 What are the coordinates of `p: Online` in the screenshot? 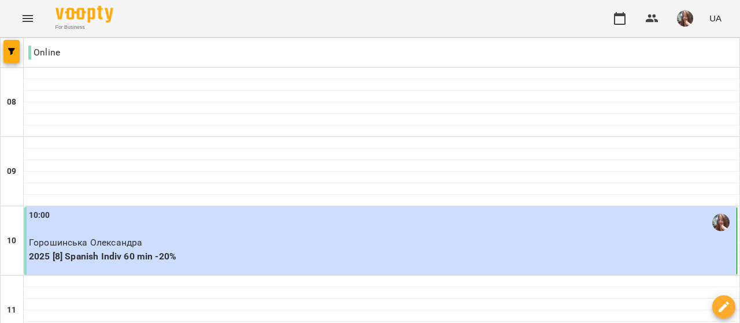 It's located at (44, 53).